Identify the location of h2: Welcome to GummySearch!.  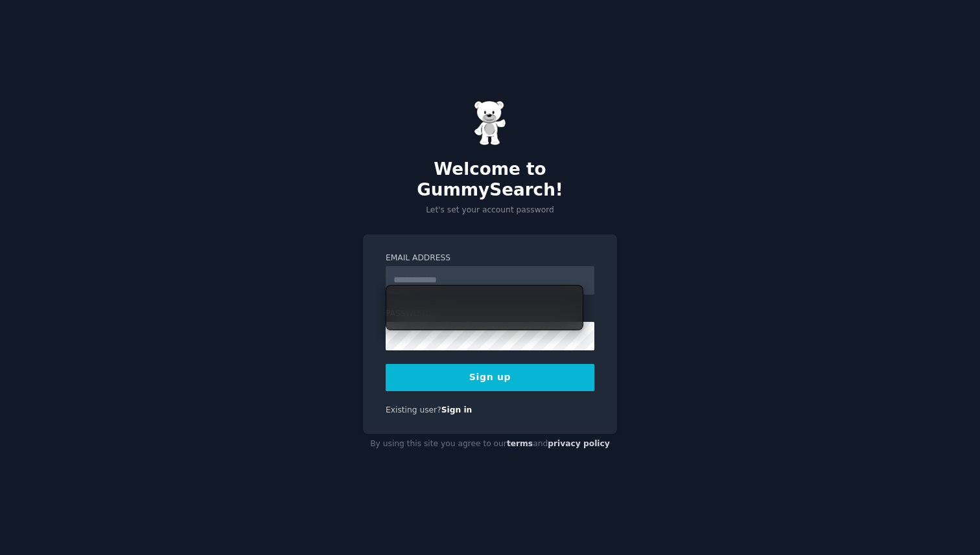
(490, 180).